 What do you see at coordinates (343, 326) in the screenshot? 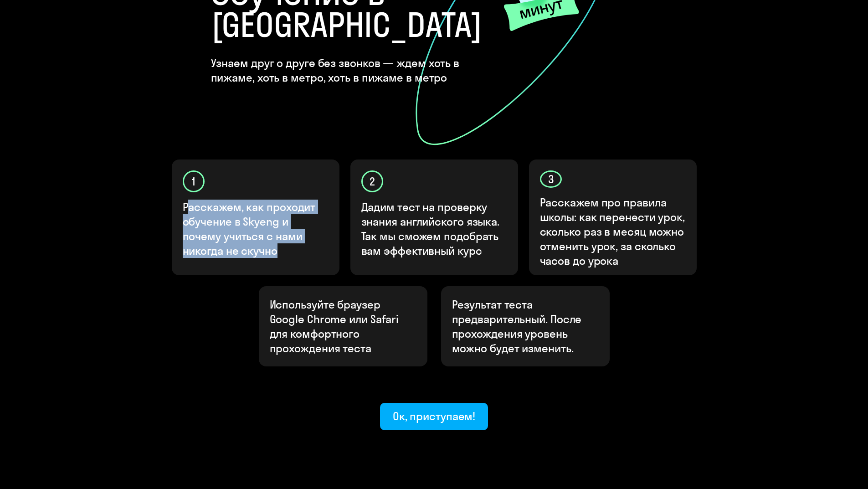
I see `p: Используйте браузер Google Chrome или Safari для комфортного прохождения теста` at bounding box center [343, 326].